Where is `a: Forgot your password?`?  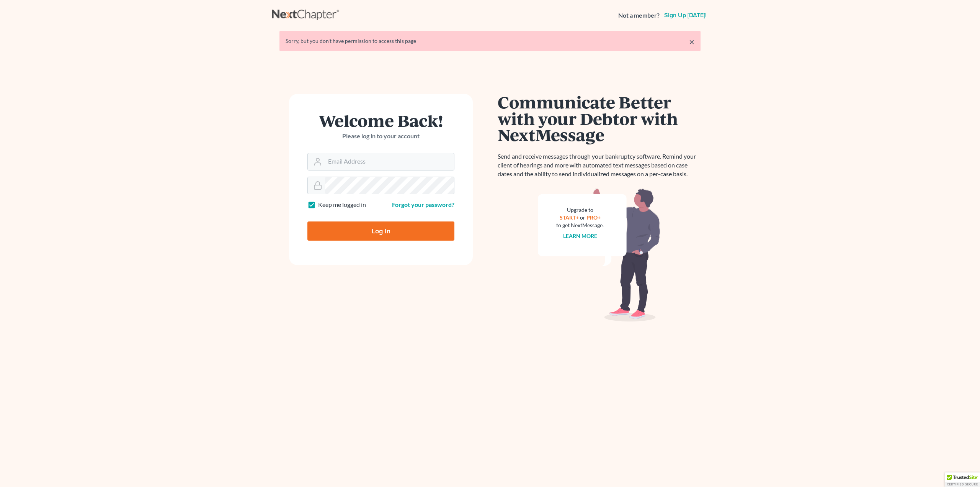 a: Forgot your password? is located at coordinates (423, 204).